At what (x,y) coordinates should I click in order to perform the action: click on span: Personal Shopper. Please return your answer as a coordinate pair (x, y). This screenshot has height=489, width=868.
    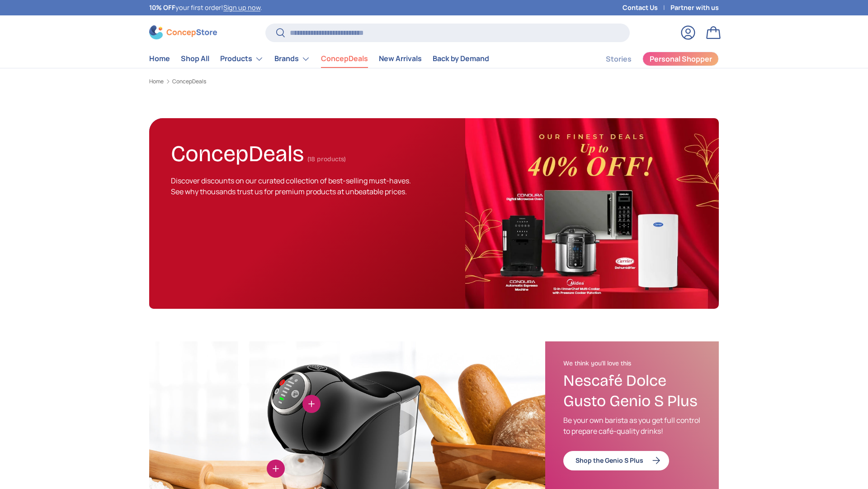
    Looking at the image, I should click on (681, 59).